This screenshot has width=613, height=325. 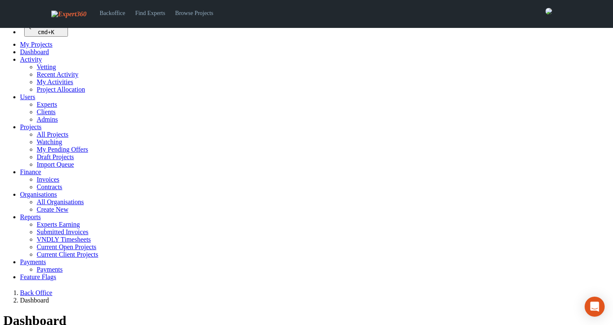 I want to click on a: Current Open Projects, so click(x=66, y=247).